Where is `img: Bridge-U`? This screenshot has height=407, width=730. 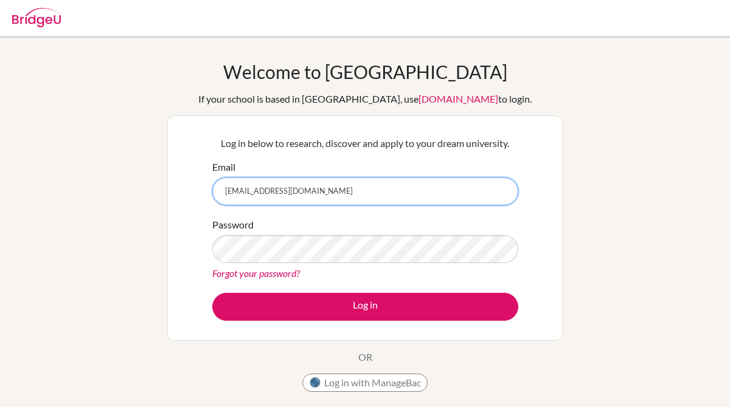
img: Bridge-U is located at coordinates (36, 18).